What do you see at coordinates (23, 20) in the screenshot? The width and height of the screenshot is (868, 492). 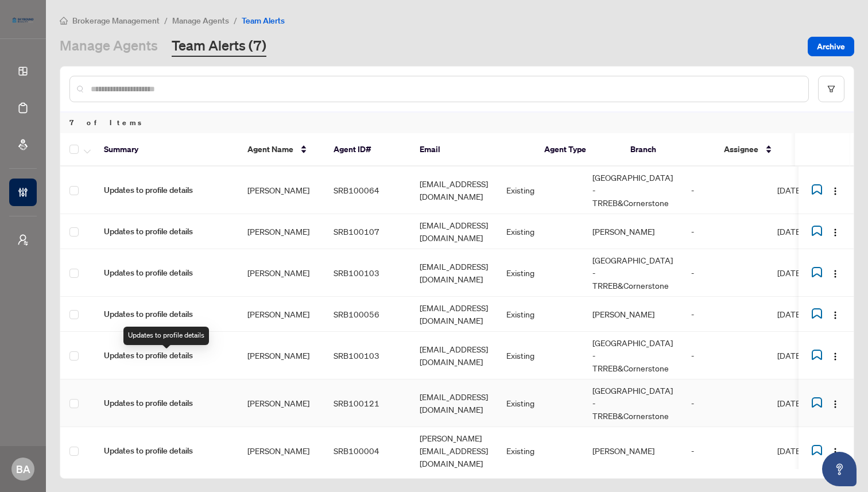 I see `img: logo` at bounding box center [23, 20].